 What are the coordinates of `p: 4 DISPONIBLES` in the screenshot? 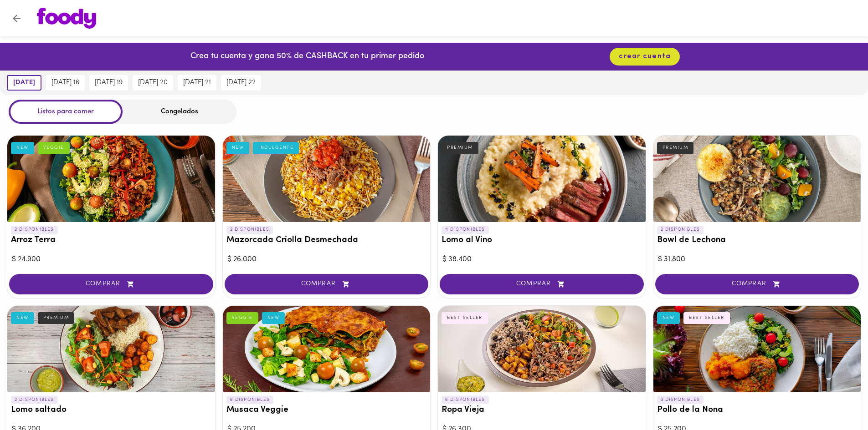 It's located at (466, 230).